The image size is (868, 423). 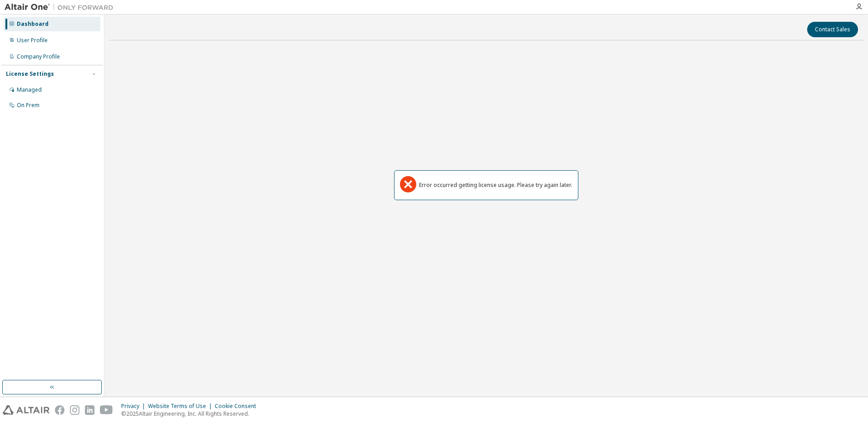 I want to click on div: Dashboard, so click(x=33, y=24).